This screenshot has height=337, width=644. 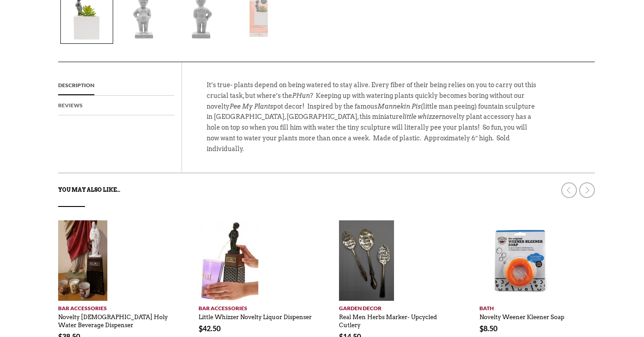 I want to click on p: It’s true- plants depend on being watered to stay alive. Every fiber of their being relies on you..., so click(x=372, y=121).